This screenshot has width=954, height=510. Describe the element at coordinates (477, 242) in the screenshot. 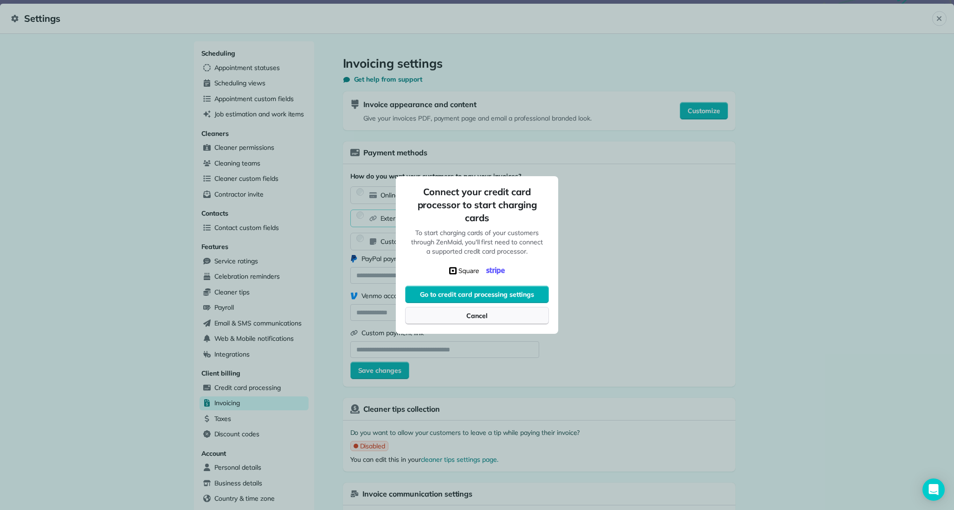

I see `p: To start charging cards of your customers through ZenMaid, you'll first need to connect a support...` at that location.